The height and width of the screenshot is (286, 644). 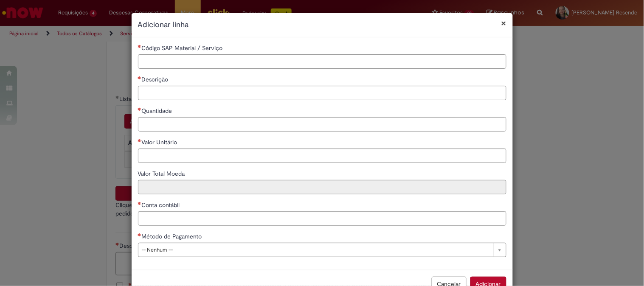 I want to click on span: Código SAP Material / Serviço, so click(x=183, y=48).